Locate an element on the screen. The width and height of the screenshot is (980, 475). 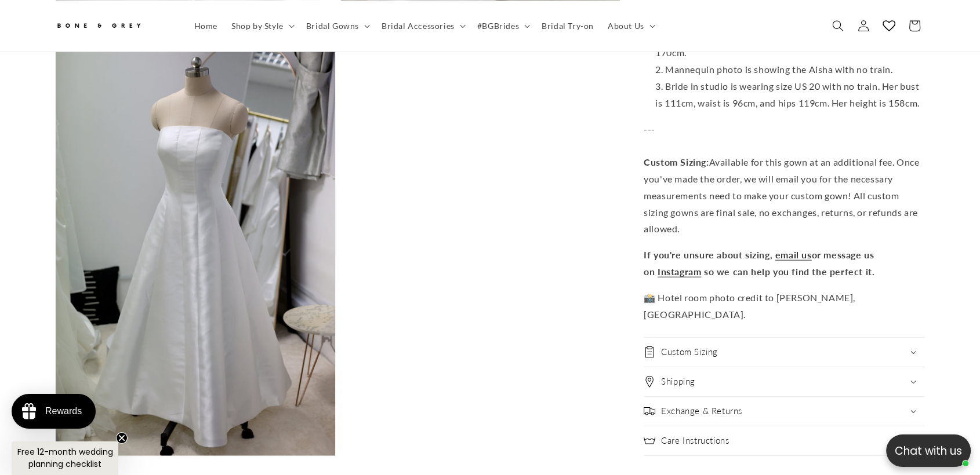
div: Rewards is located at coordinates (63, 411).